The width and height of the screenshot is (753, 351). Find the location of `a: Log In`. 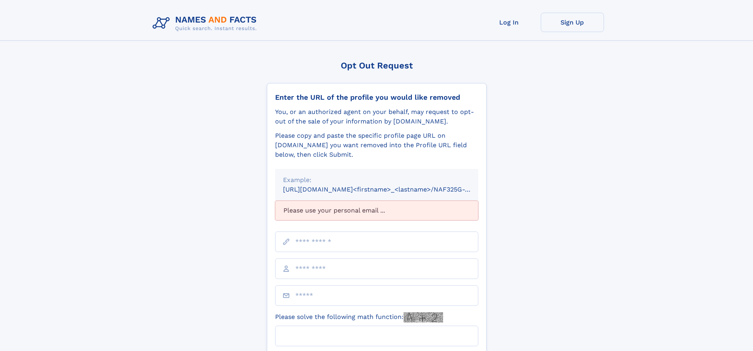

a: Log In is located at coordinates (509, 22).